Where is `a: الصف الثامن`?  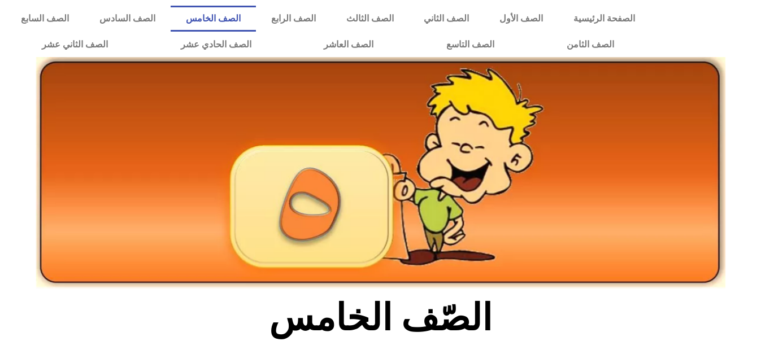
a: الصف الثامن is located at coordinates (590, 45).